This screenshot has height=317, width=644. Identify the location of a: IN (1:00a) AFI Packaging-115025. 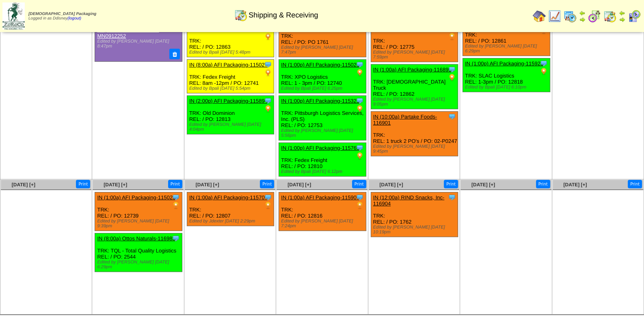
(136, 197).